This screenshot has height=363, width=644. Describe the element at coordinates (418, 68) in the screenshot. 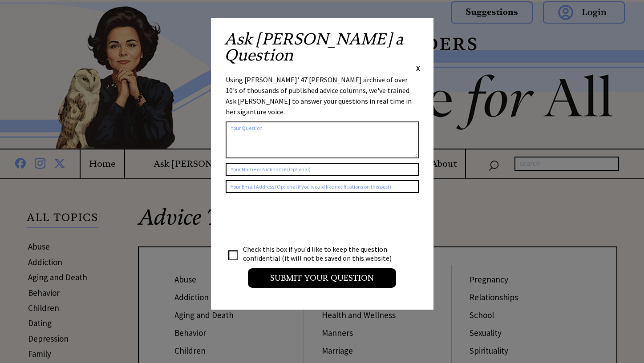

I see `span: X` at that location.